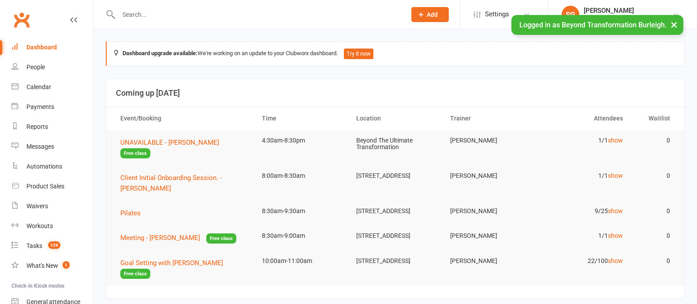 The width and height of the screenshot is (697, 304). I want to click on div: Tasks, so click(34, 246).